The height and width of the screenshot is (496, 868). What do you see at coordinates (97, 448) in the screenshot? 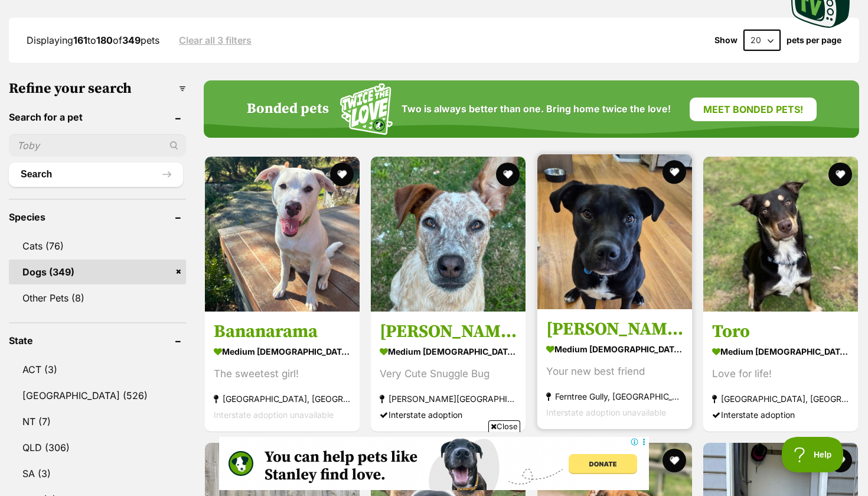
I see `a: QLD (306)` at bounding box center [97, 448].